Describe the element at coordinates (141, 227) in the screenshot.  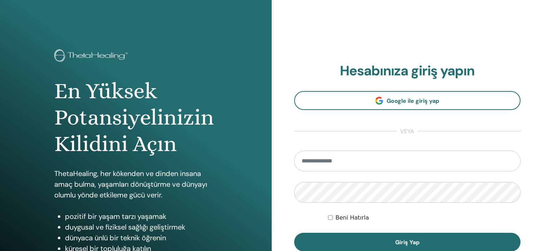
I see `li: duygusal ve fiziksel sağlığı geliştirmek` at that location.